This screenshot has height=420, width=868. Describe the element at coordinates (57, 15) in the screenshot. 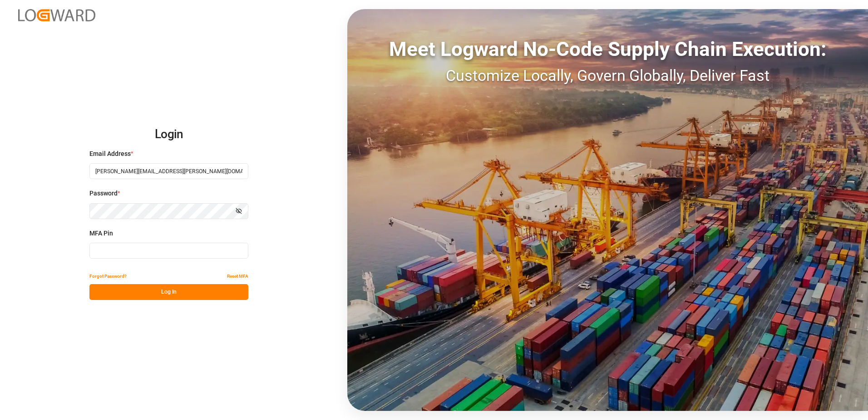

I see `img: Logward_new_orange.png` at that location.